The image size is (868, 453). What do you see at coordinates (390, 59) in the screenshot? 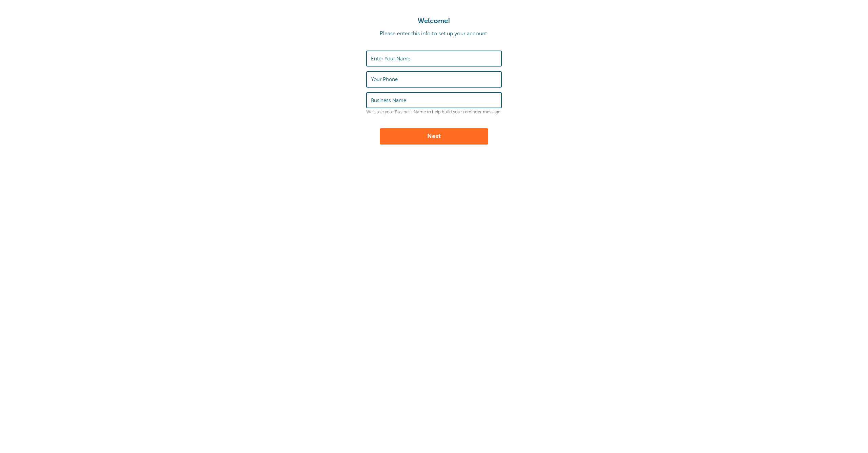
I see `label: Enter Your Name` at bounding box center [390, 59].